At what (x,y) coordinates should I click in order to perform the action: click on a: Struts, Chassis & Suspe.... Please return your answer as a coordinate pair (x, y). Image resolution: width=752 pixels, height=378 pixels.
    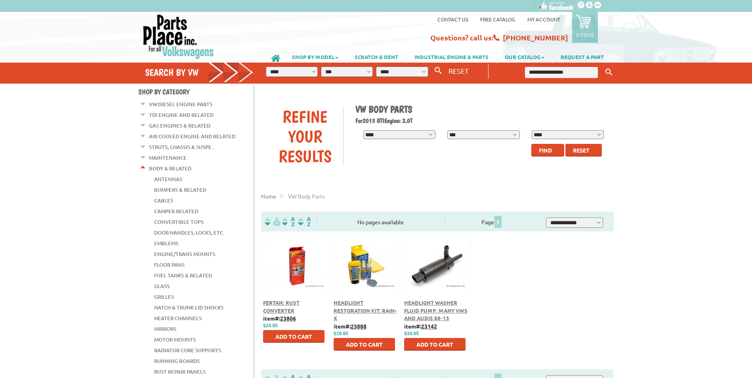
    Looking at the image, I should click on (182, 147).